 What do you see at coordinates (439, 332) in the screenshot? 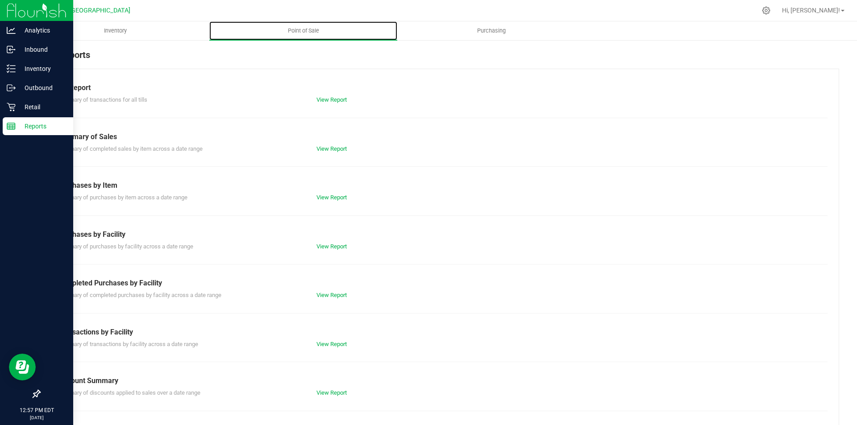
I see `div: Transactions by Facility` at bounding box center [439, 332].